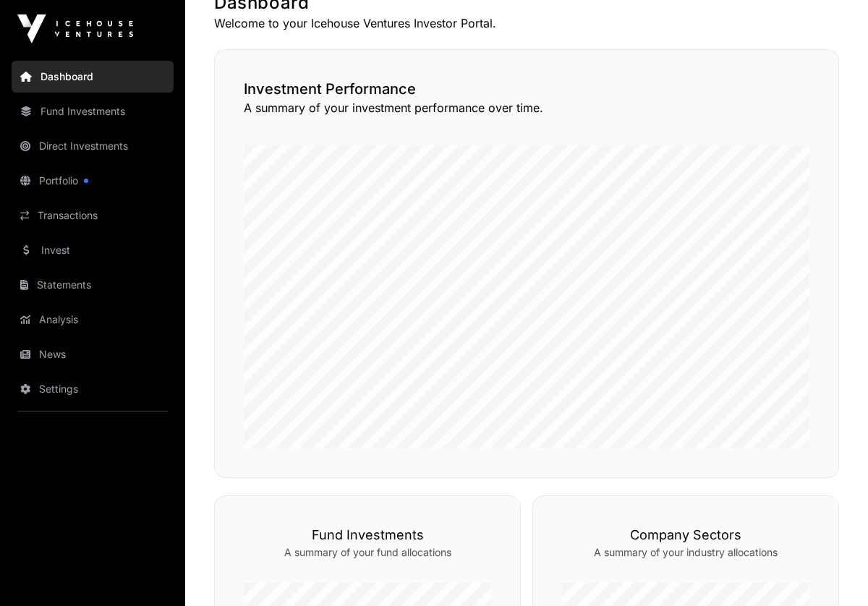 This screenshot has width=868, height=606. What do you see at coordinates (686, 535) in the screenshot?
I see `h3: Company Sectors` at bounding box center [686, 535].